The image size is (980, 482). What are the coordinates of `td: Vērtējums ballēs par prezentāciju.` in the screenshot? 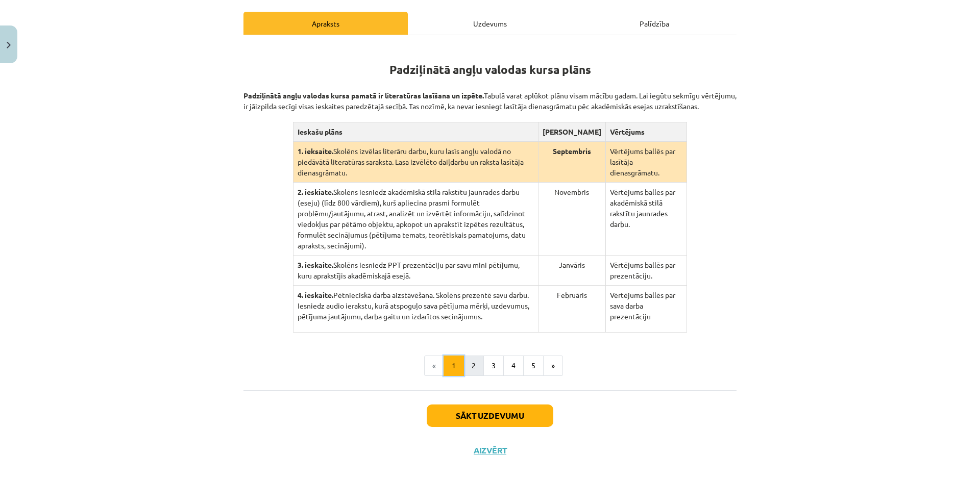 It's located at (645, 270).